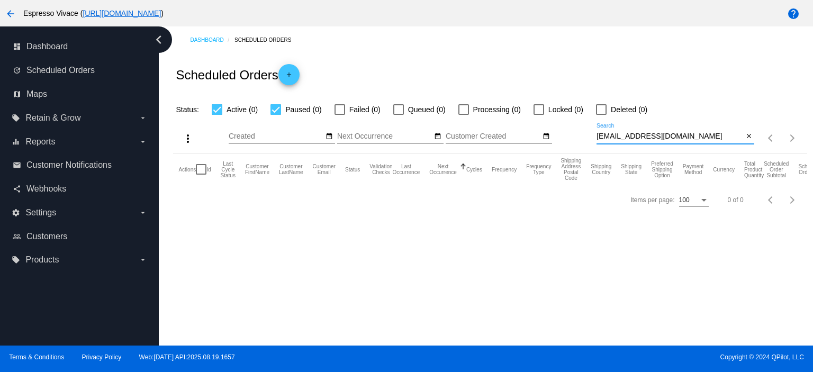 This screenshot has width=813, height=372. Describe the element at coordinates (102, 357) in the screenshot. I see `a: Privacy Policy` at that location.